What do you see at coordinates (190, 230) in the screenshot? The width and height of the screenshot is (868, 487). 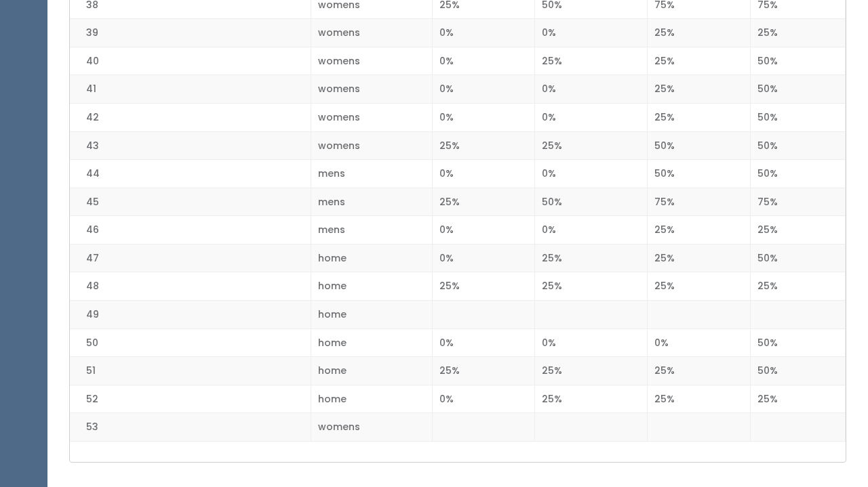 I see `td: 46` at bounding box center [190, 230].